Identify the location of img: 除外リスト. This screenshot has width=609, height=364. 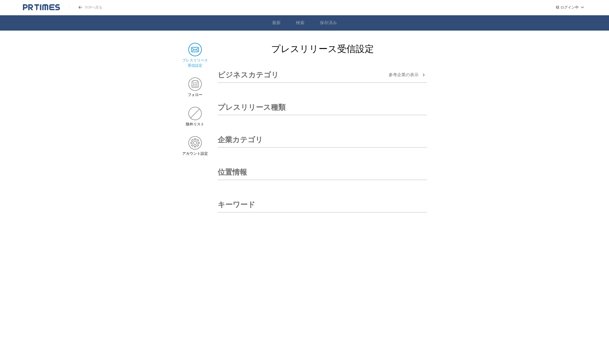
(195, 113).